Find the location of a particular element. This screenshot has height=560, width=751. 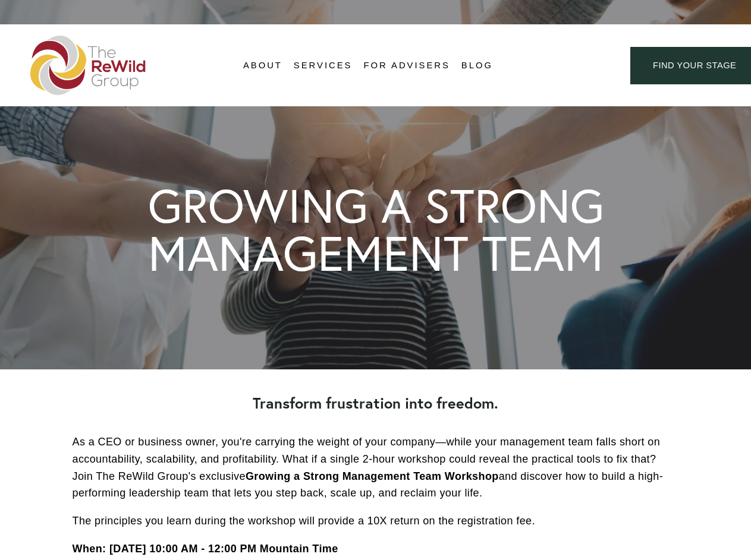

span: Services is located at coordinates (323, 66).